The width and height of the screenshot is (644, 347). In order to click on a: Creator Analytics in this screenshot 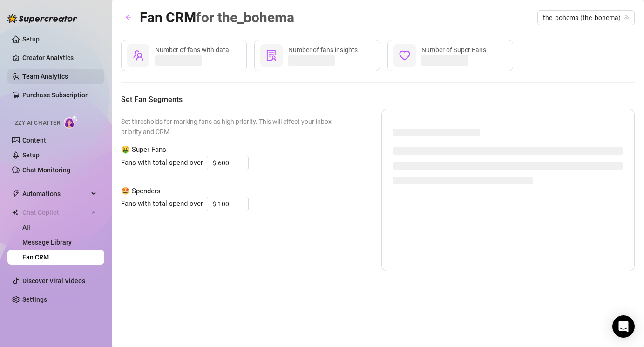, I will do `click(59, 58)`.